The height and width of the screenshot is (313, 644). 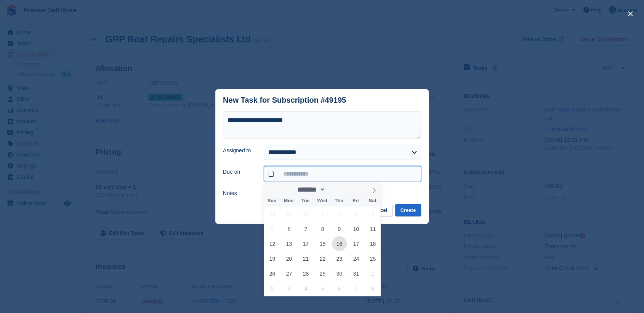 What do you see at coordinates (356, 259) in the screenshot?
I see `span: October 24, 2025` at bounding box center [356, 259].